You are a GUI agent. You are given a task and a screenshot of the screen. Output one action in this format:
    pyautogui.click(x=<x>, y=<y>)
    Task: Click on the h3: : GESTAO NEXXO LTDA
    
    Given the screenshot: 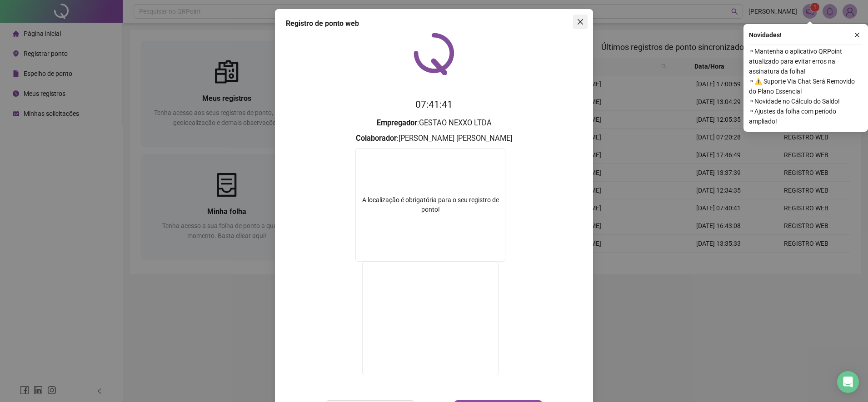 What is the action you would take?
    pyautogui.click(x=434, y=123)
    